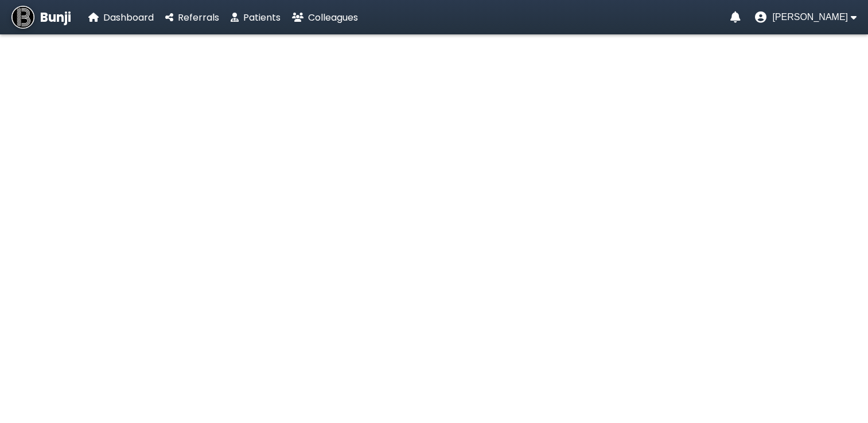  Describe the element at coordinates (325, 17) in the screenshot. I see `a: Colleagues` at that location.